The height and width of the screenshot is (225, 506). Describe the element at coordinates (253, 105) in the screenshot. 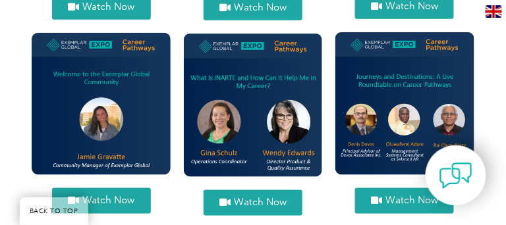

I see `img: gina and wendy` at that location.